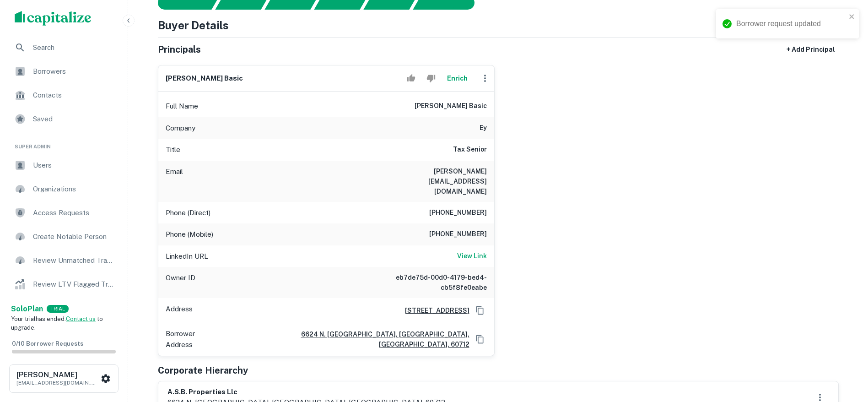 The height and width of the screenshot is (402, 868). What do you see at coordinates (73, 213) in the screenshot?
I see `span: Access Requests` at bounding box center [73, 213].